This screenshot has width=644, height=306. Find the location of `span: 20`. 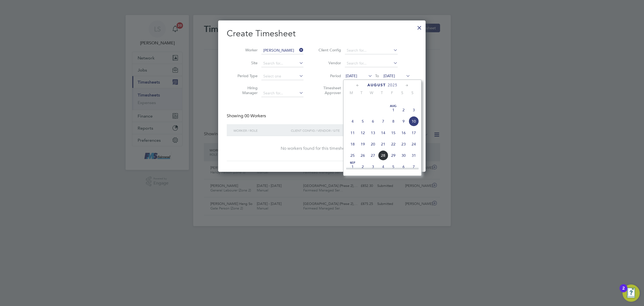

span: 20 is located at coordinates (373, 144).